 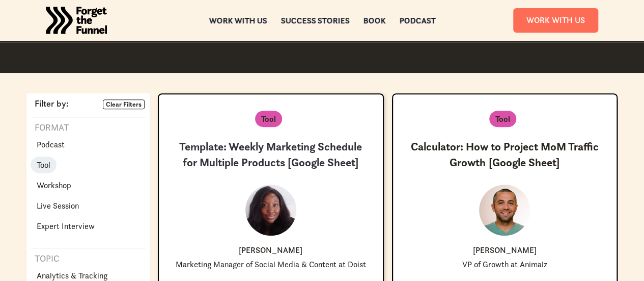 What do you see at coordinates (238, 20) in the screenshot?
I see `div: Work with us` at bounding box center [238, 20].